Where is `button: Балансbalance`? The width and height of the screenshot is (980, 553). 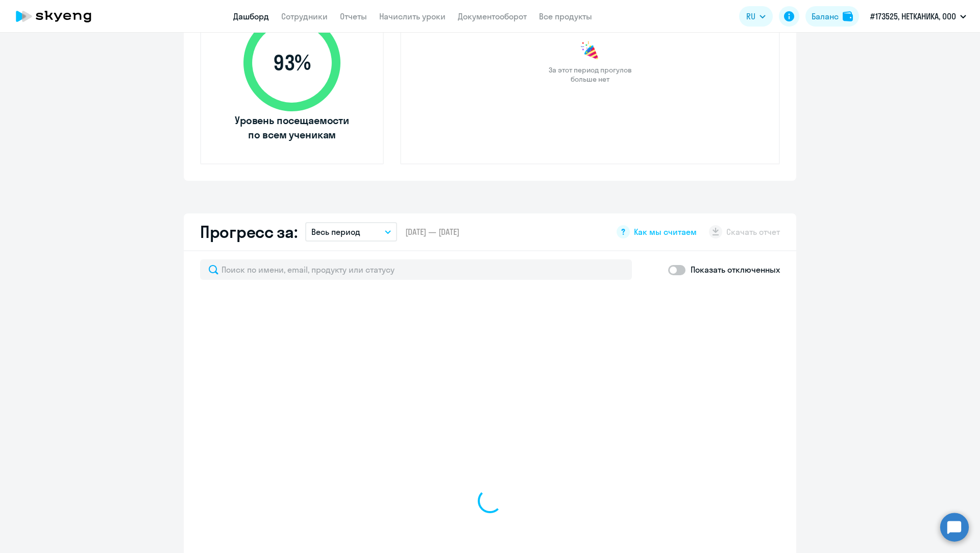 button: Балансbalance is located at coordinates (832, 17).